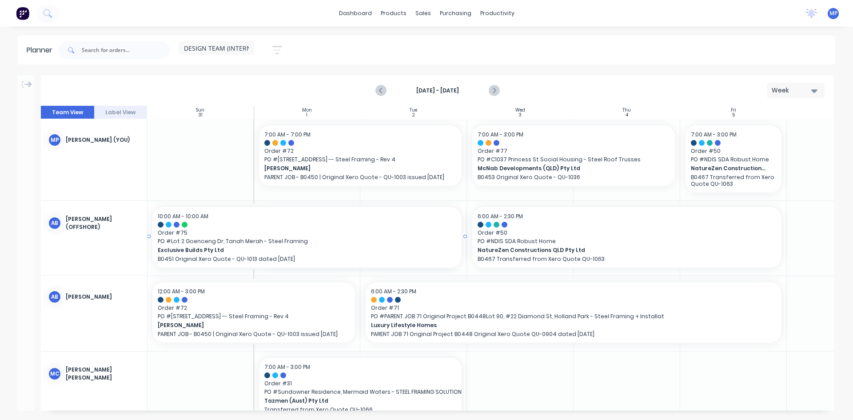 The width and height of the screenshot is (853, 420). Describe the element at coordinates (23, 13) in the screenshot. I see `img: Factory` at that location.